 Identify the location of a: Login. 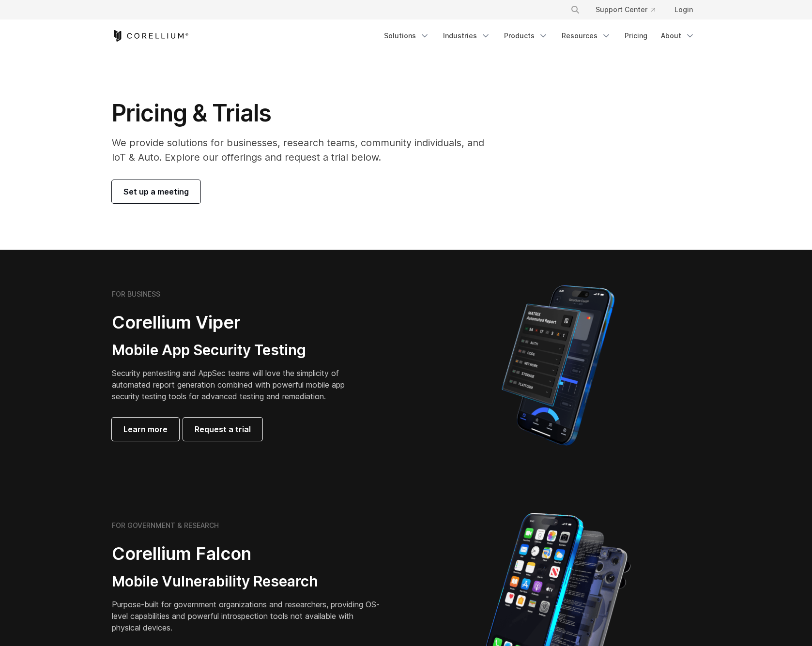
(684, 10).